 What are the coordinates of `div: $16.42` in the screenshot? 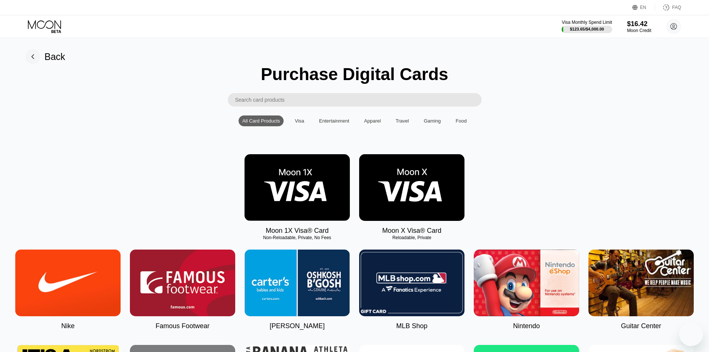 It's located at (639, 24).